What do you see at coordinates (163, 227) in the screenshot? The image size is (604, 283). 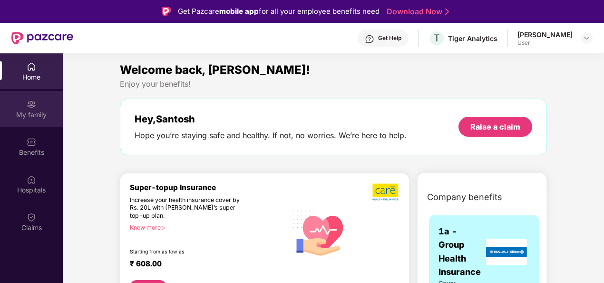 I see `span: right` at bounding box center [163, 227].